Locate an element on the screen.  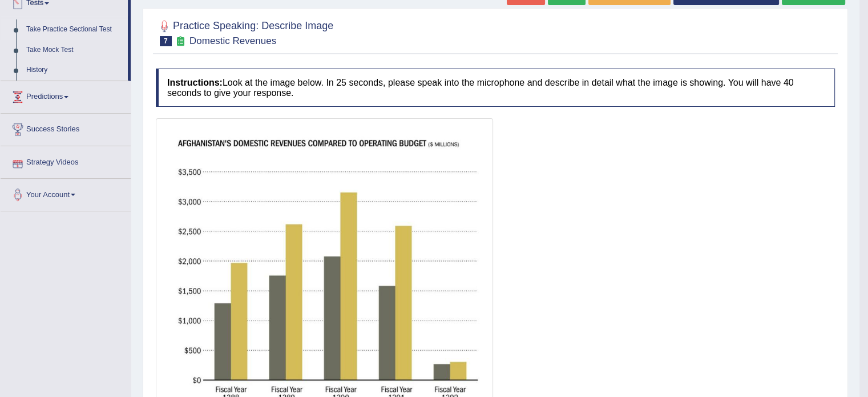
a: Strategy Videos is located at coordinates (65, 160).